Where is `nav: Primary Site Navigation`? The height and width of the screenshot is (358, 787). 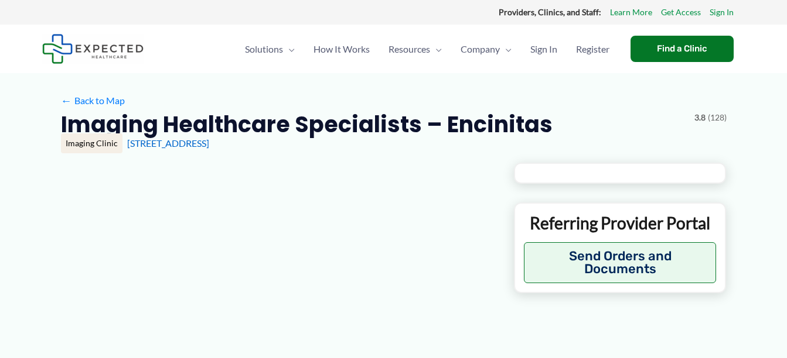 nav: Primary Site Navigation is located at coordinates (427, 49).